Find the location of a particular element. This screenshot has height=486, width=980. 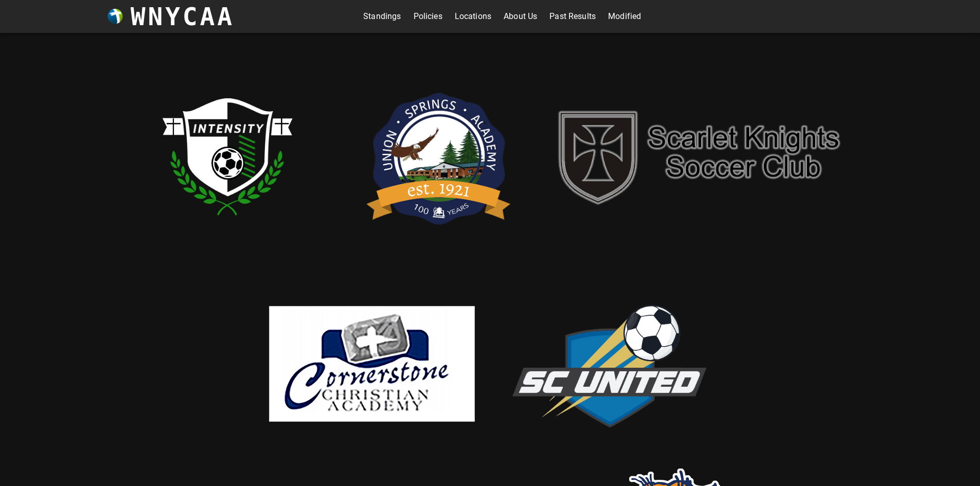

a: About Us is located at coordinates (520, 16).